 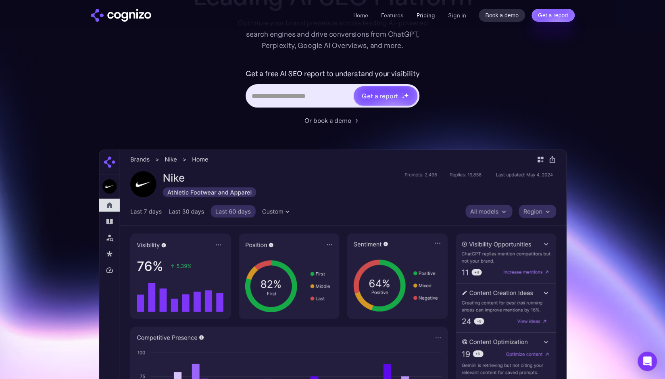 I want to click on a: Sign in, so click(x=456, y=15).